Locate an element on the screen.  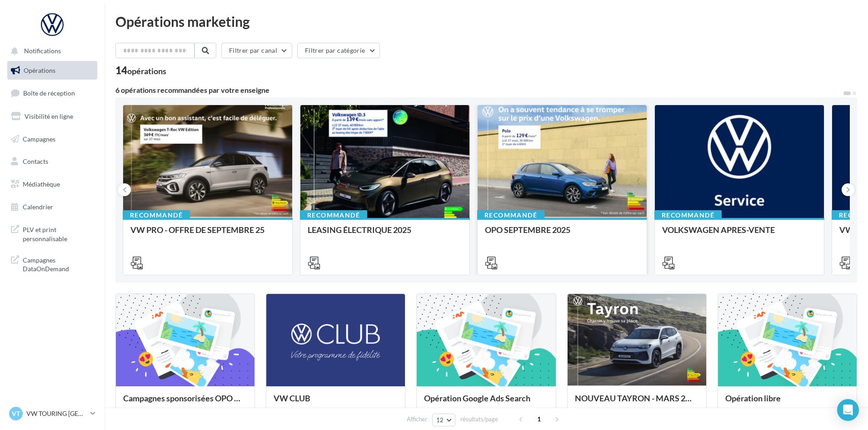
a: Boîte de réception is located at coordinates (52, 92).